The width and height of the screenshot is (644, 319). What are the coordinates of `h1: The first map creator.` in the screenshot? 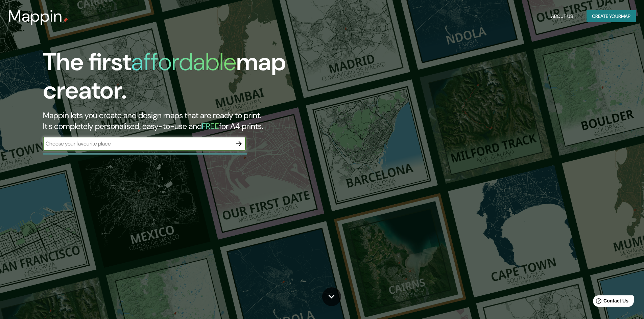 It's located at (204, 79).